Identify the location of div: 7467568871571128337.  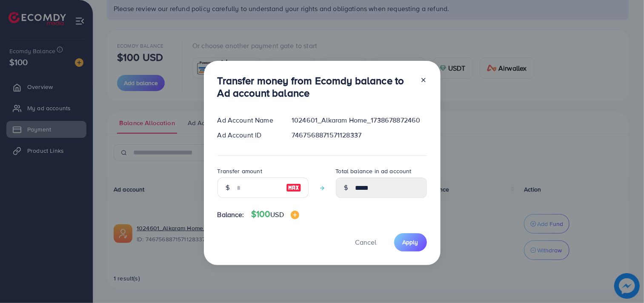
(359, 135).